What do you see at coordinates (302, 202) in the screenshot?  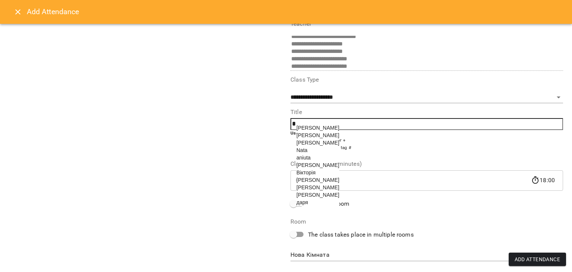 I see `span: даря` at bounding box center [302, 202].